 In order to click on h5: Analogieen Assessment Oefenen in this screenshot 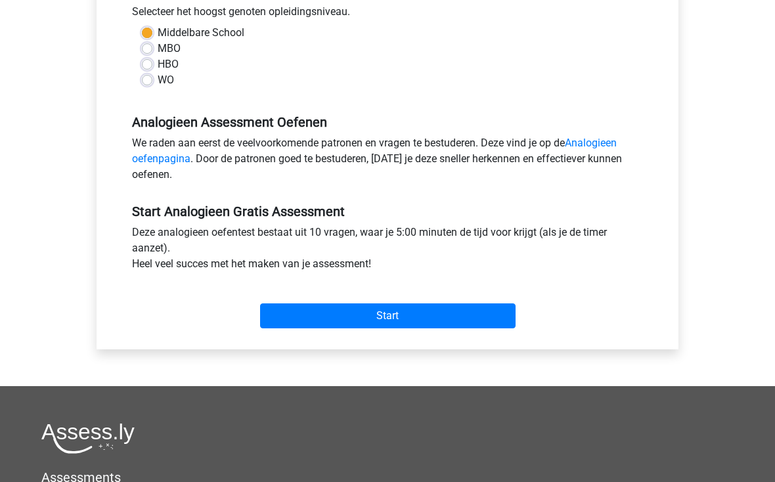, I will do `click(388, 122)`.